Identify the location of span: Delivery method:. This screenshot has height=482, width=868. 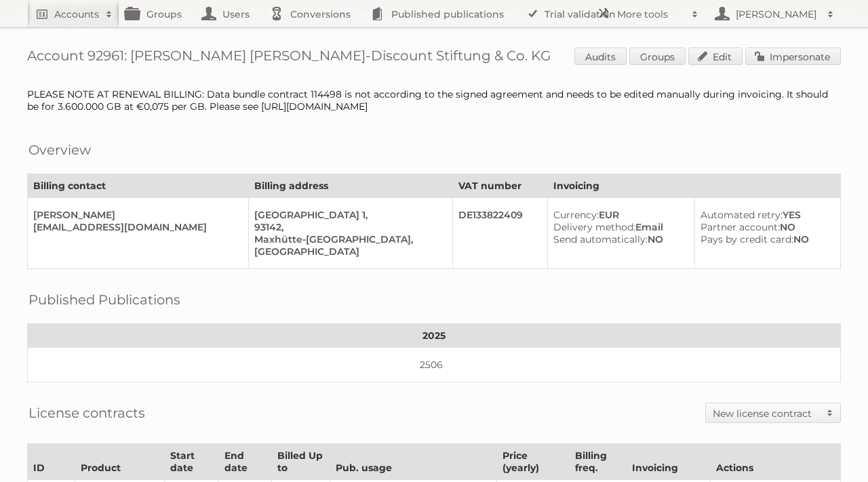
(594, 227).